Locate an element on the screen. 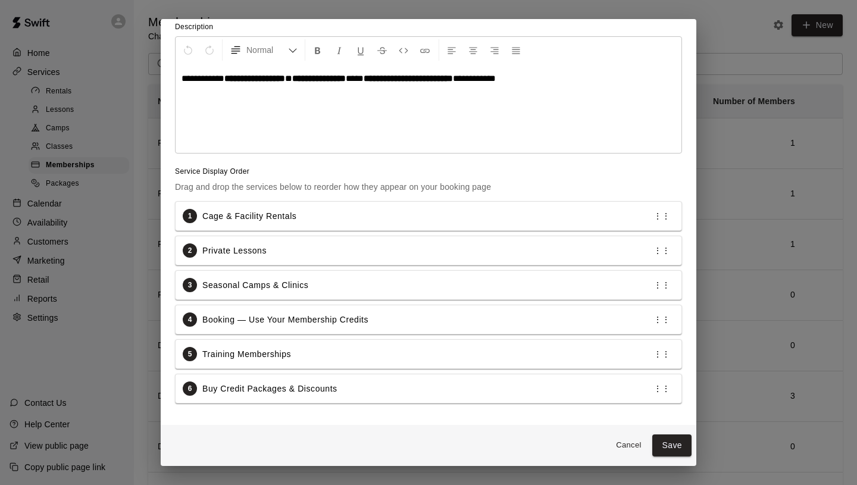 The image size is (857, 485). button: Format Italics is located at coordinates (339, 50).